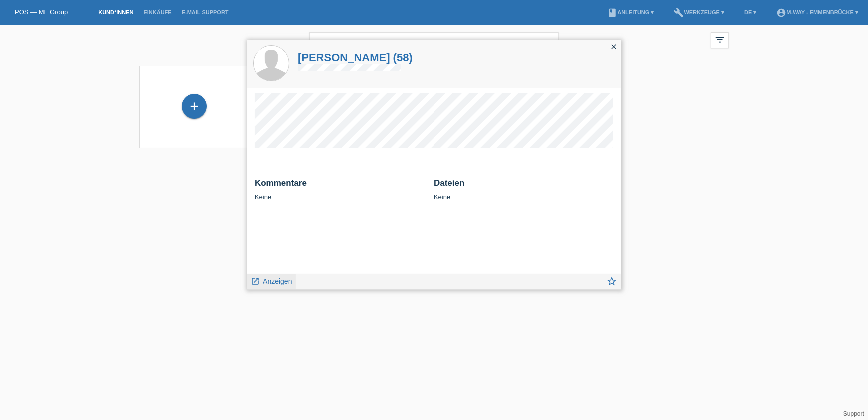 The height and width of the screenshot is (420, 868). I want to click on h2: Kommentare, so click(341, 186).